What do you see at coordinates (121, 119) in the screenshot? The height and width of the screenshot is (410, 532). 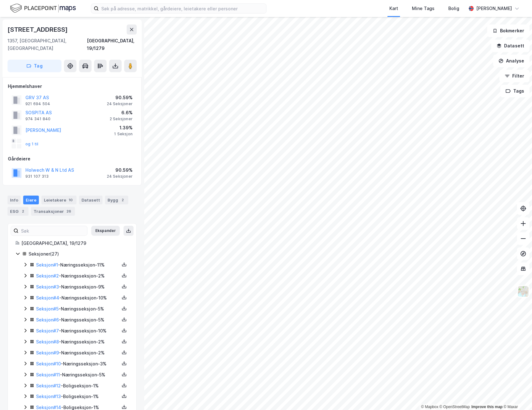 I see `div: 2 Seksjoner` at bounding box center [121, 119].